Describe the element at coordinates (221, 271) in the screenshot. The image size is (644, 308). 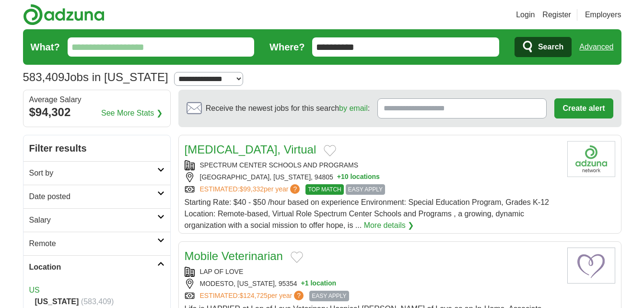
I see `a: LAP OF LOVE` at that location.